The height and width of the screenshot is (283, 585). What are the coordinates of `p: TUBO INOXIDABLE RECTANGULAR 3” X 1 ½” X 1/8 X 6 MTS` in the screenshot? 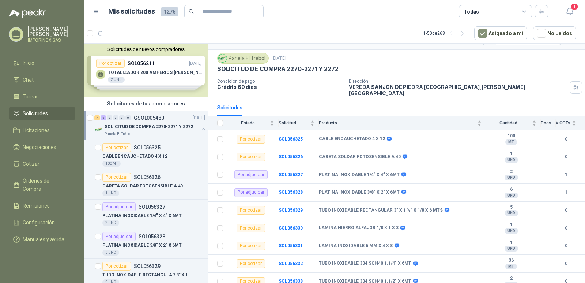 It's located at (148, 275).